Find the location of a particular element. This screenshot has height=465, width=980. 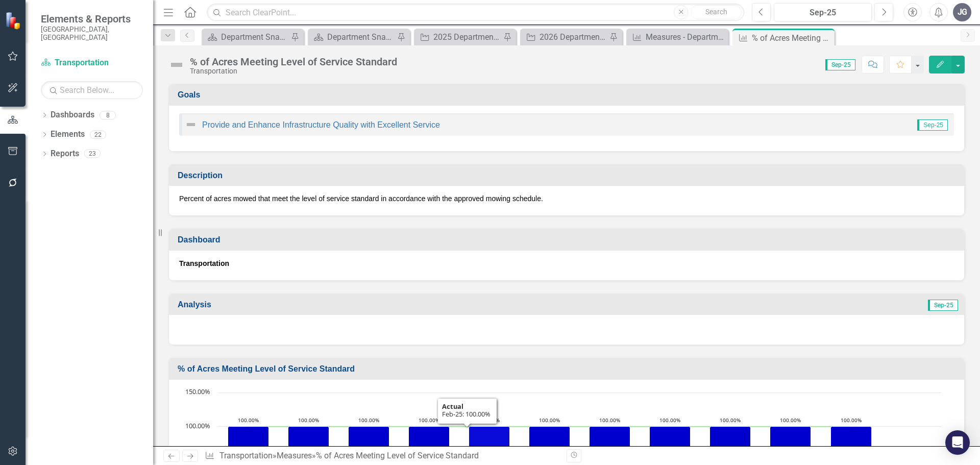

button: JG is located at coordinates (962, 12).